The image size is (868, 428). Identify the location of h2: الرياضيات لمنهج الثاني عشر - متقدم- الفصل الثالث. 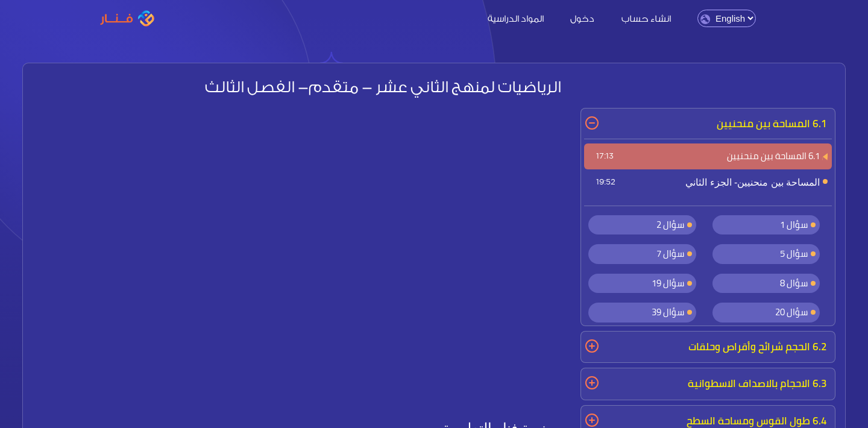
(297, 88).